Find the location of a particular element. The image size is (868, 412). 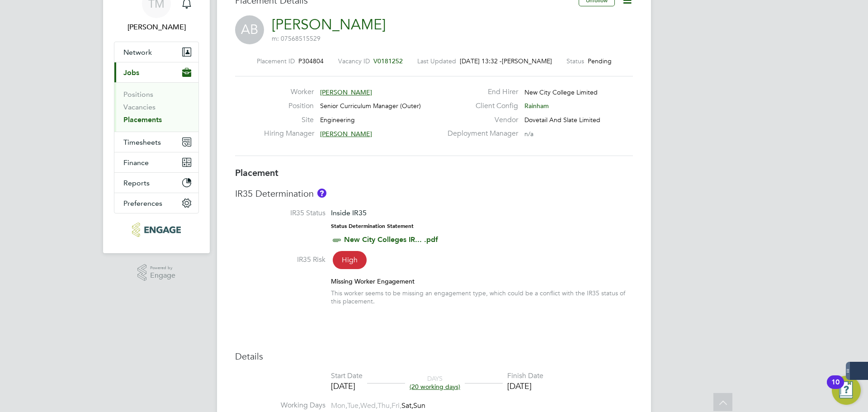

h3: Details is located at coordinates (434, 357).